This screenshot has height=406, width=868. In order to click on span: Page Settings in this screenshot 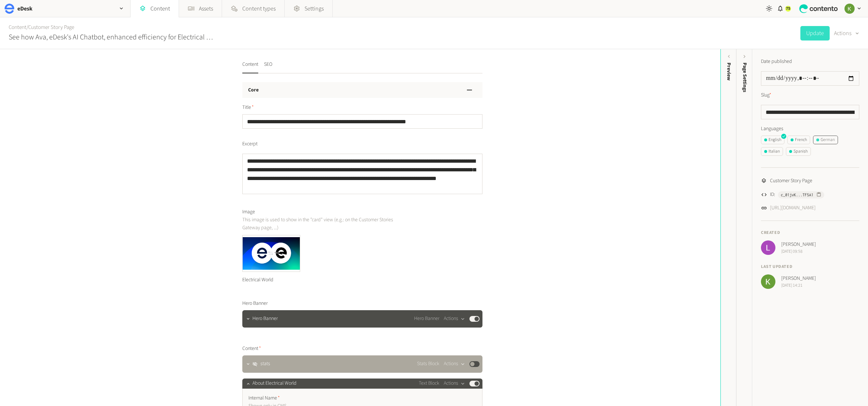, I will do `click(745, 78)`.